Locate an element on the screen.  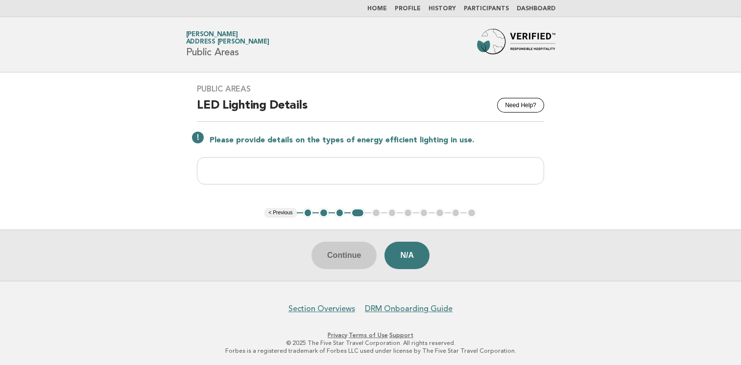
p: © 2025 The Five Star Travel Corporation. All rights reserved. is located at coordinates (371, 343).